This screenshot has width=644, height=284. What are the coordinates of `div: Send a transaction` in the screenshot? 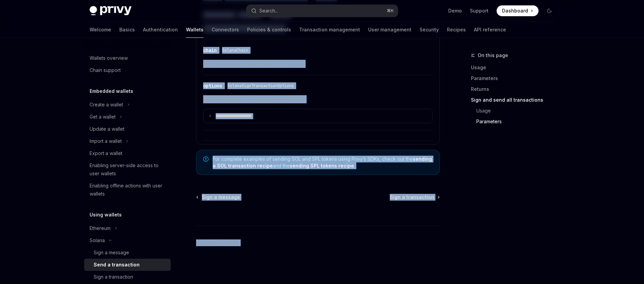 It's located at (117, 265).